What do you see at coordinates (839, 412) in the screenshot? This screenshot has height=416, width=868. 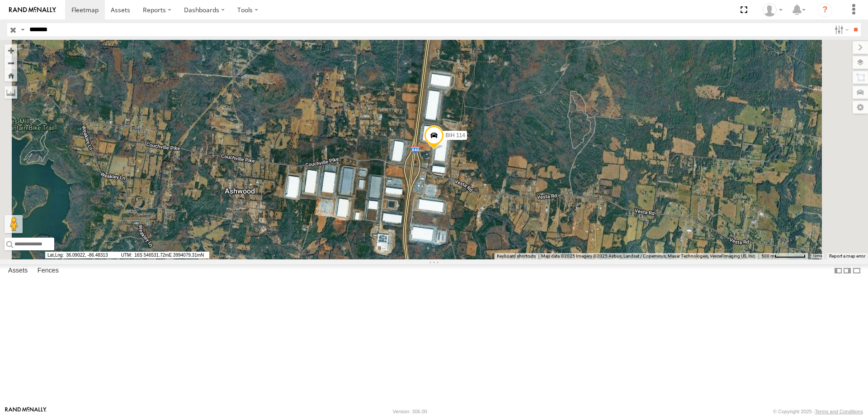 I see `a: Terms and Conditions` at bounding box center [839, 412].